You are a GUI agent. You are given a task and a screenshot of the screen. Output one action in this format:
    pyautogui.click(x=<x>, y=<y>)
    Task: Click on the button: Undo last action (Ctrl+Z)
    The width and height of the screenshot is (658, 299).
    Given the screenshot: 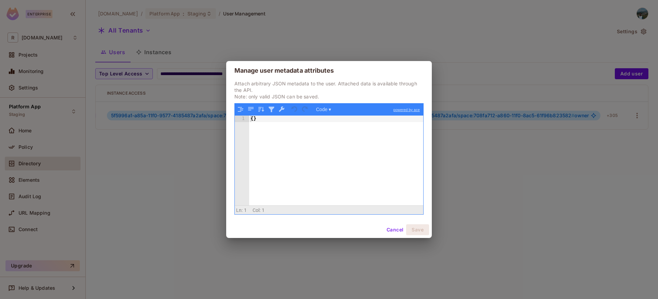 What is the action you would take?
    pyautogui.click(x=295, y=109)
    